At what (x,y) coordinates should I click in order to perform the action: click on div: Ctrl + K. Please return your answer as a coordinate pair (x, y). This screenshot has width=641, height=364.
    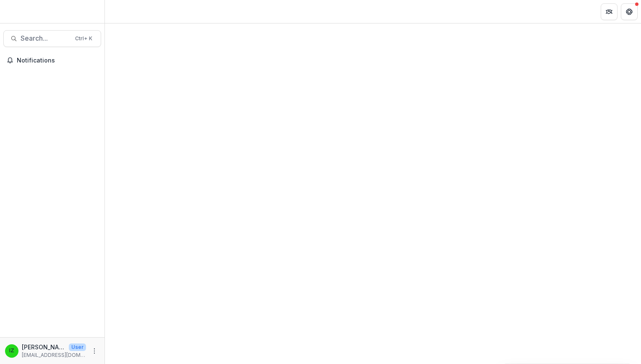
    Looking at the image, I should click on (83, 39).